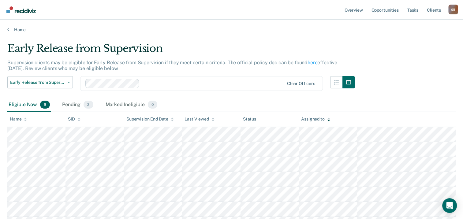 The width and height of the screenshot is (463, 219). I want to click on div: Clear officers, so click(301, 84).